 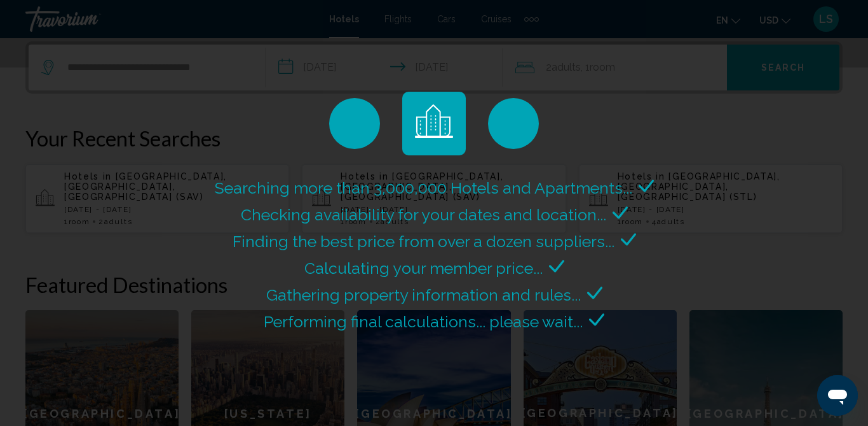 What do you see at coordinates (424, 241) in the screenshot?
I see `span: Finding the best price from over a dozen suppliers...` at bounding box center [424, 241].